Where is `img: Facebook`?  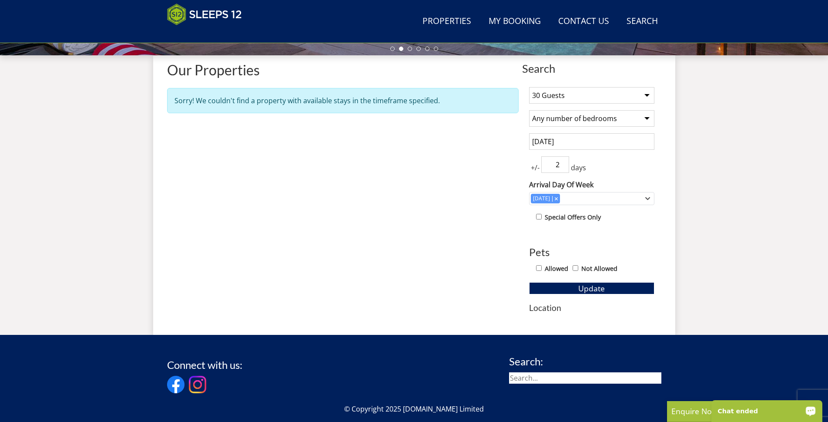
img: Facebook is located at coordinates (176, 384).